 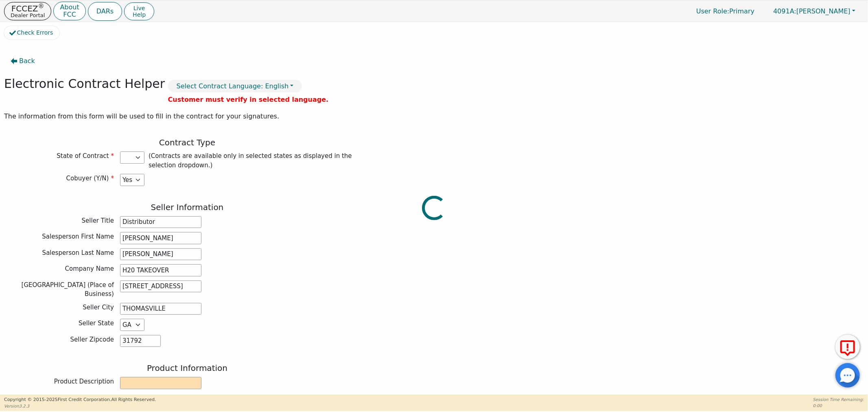 I want to click on a: AboutFCC, so click(x=69, y=11).